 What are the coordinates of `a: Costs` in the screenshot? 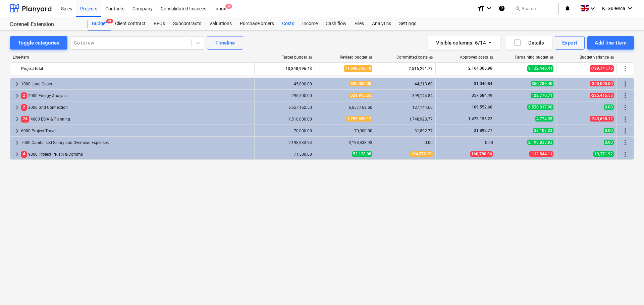 It's located at (288, 24).